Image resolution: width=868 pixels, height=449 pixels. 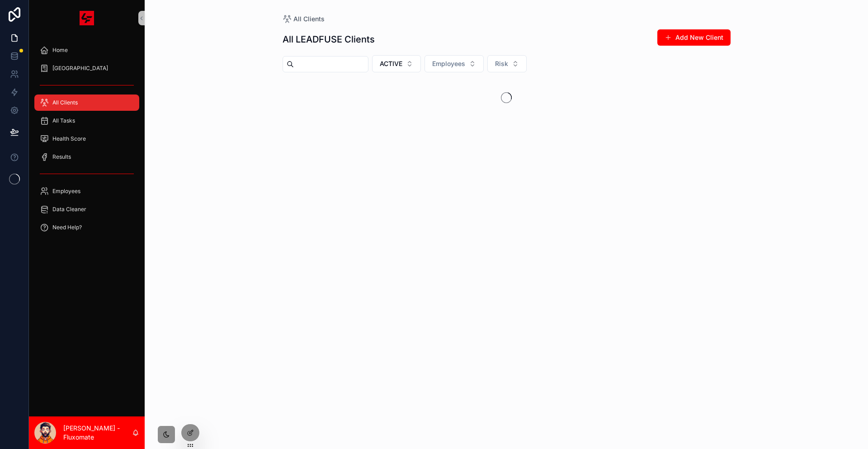 What do you see at coordinates (87, 192) in the screenshot?
I see `a: Employees` at bounding box center [87, 192].